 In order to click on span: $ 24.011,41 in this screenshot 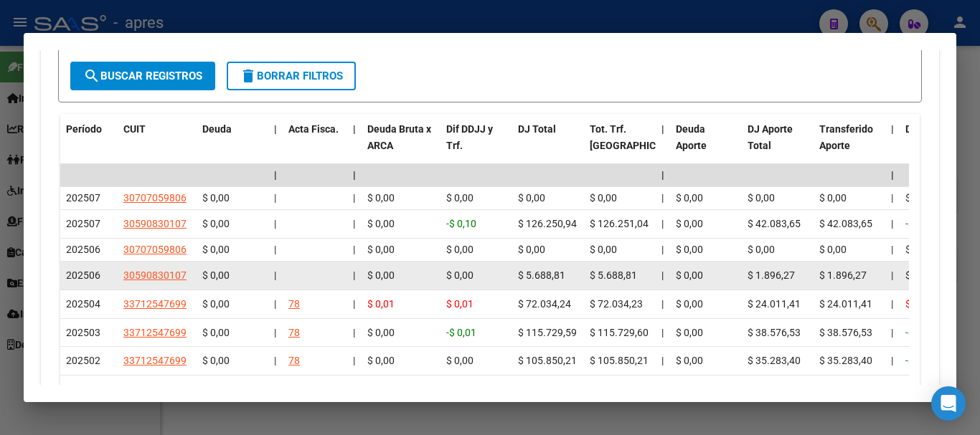, I will do `click(846, 304)`.